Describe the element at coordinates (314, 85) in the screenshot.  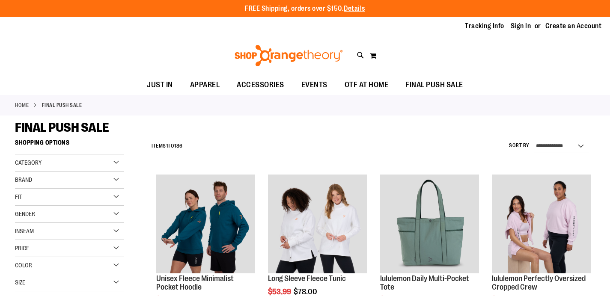
I see `a: EVENTS` at that location.